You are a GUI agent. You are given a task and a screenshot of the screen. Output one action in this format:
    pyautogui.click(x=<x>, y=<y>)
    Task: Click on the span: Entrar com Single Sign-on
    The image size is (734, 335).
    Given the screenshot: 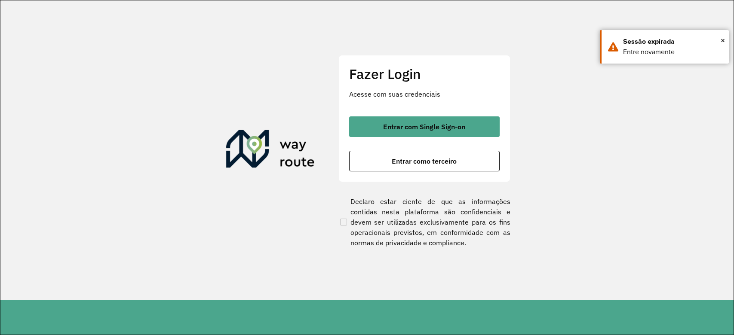 What is the action you would take?
    pyautogui.click(x=424, y=127)
    